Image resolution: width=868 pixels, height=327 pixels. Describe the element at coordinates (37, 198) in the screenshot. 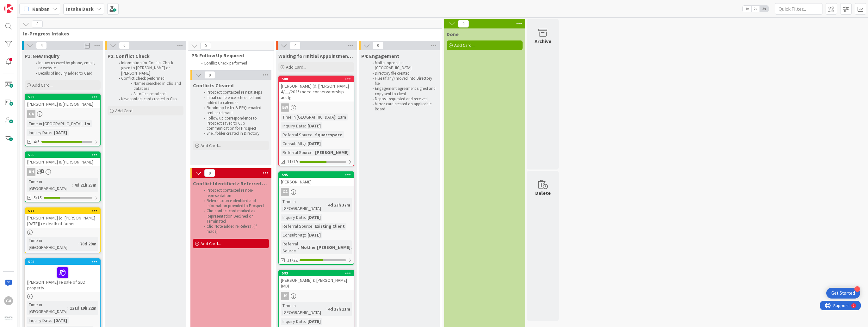

I see `span: 5/15` at that location.